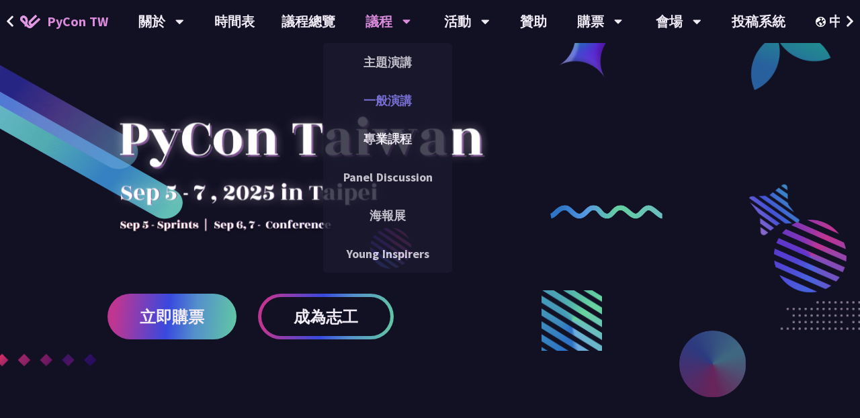  What do you see at coordinates (326, 317) in the screenshot?
I see `button: 成為志工` at bounding box center [326, 317].